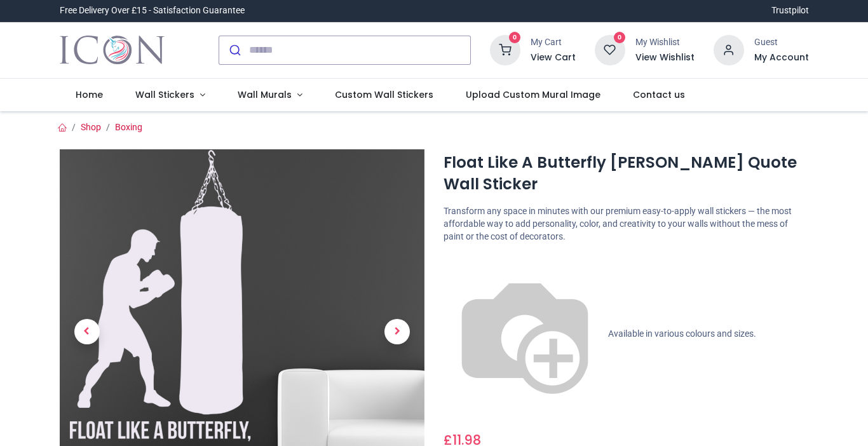 This screenshot has height=446, width=868. I want to click on p: Transform any space in minutes with our premium easy-to-apply wall stickers — the most affordable..., so click(626, 224).